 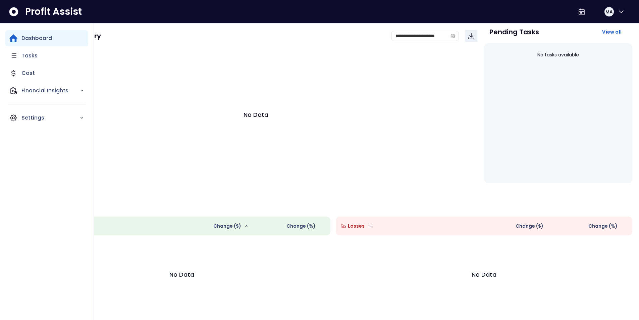 I want to click on svg: calendar, so click(x=453, y=36).